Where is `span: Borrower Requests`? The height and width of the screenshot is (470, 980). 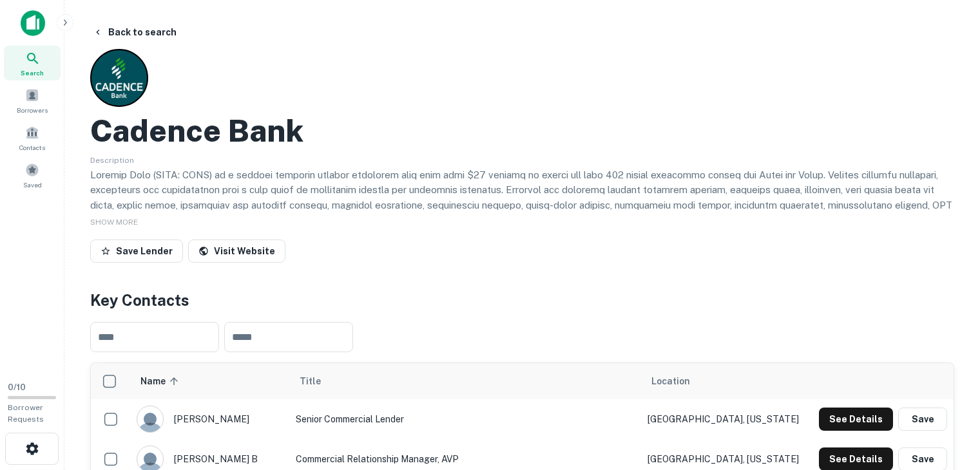 span: Borrower Requests is located at coordinates (26, 414).